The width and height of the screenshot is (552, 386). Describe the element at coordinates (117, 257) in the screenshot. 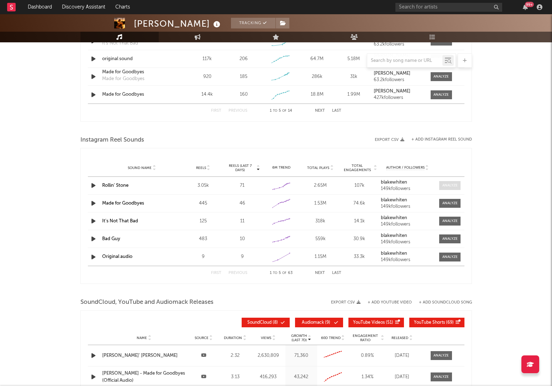

I see `a: Original audio` at that location.